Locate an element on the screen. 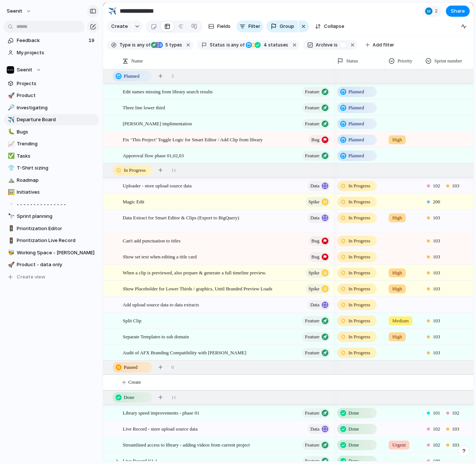 The width and height of the screenshot is (476, 464). span: Streamlined access to library - adding videos from current project is located at coordinates (186, 444).